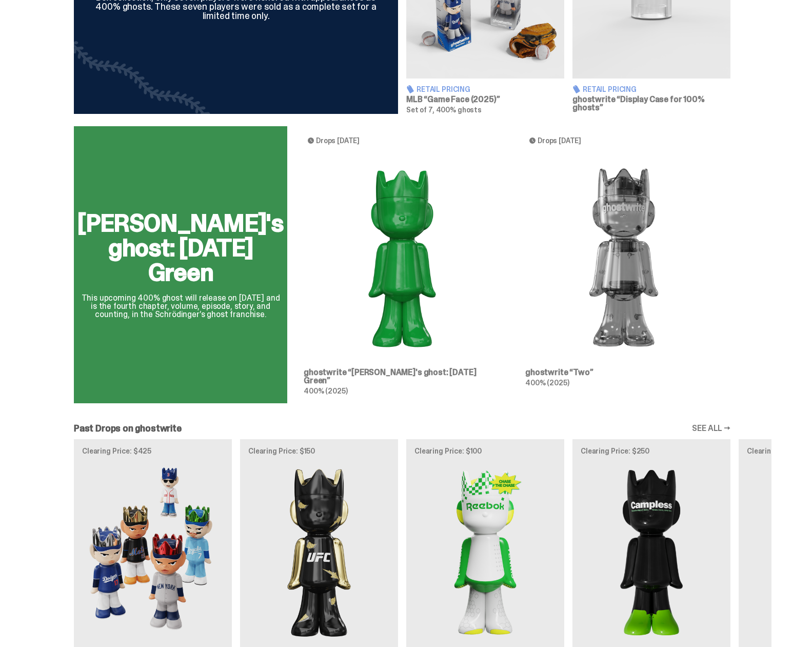 The width and height of the screenshot is (812, 647). I want to click on img: Ruby, so click(319, 551).